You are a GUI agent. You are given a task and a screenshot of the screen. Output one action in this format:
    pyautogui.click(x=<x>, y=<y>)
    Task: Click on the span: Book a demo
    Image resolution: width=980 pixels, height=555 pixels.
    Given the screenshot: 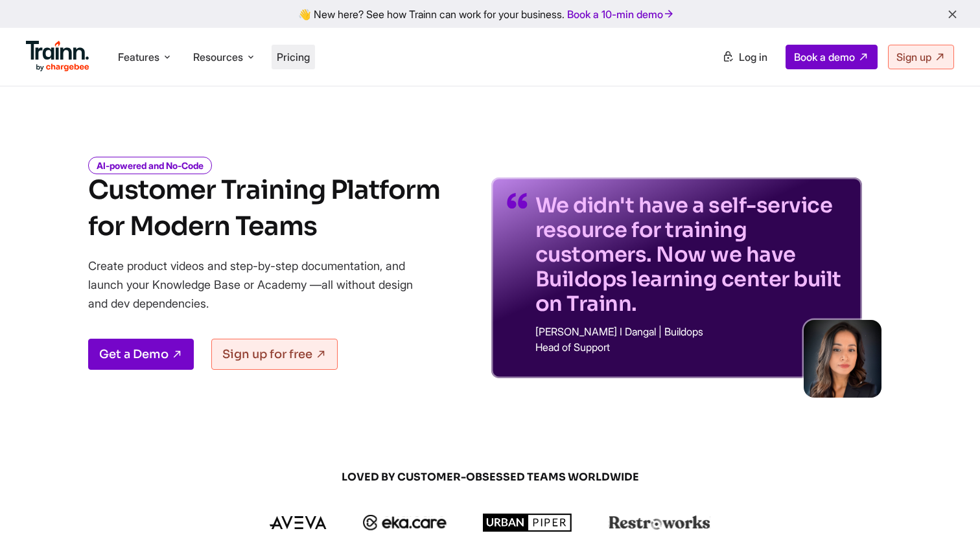 What is the action you would take?
    pyautogui.click(x=824, y=57)
    